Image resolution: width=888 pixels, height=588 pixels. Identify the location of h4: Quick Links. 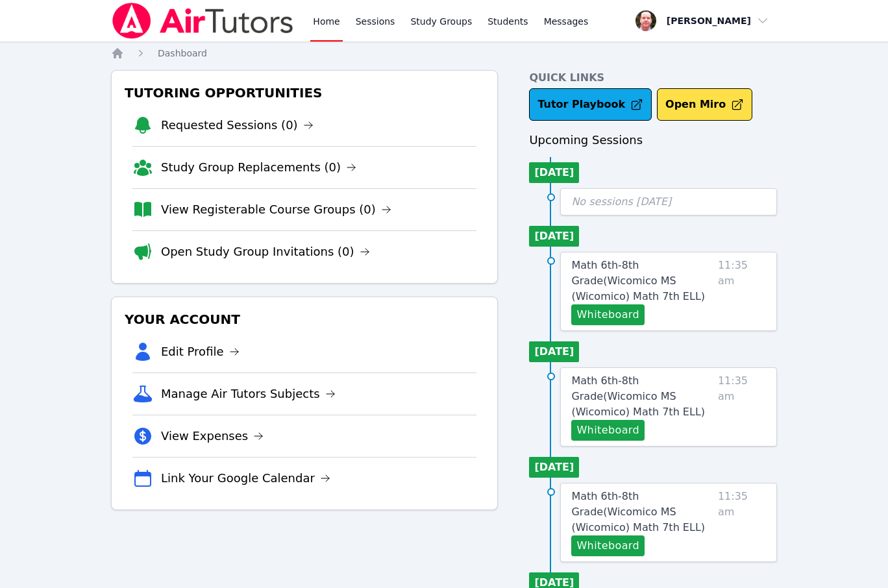
(653, 78).